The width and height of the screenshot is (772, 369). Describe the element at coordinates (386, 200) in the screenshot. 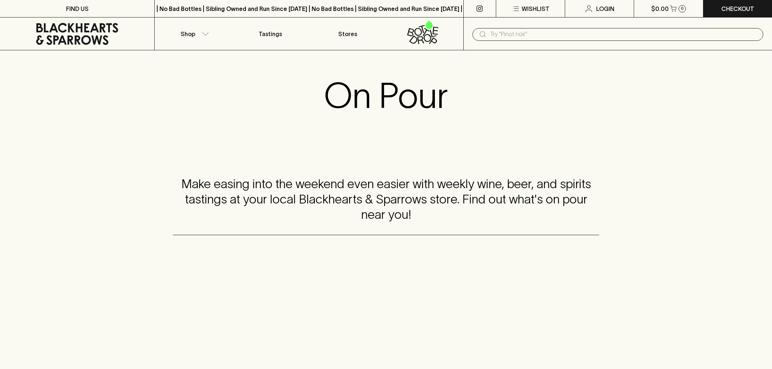

I see `h4: Make easing into the weekend even easier with weekly wine, beer, and spirits tastings at your loc...` at that location.